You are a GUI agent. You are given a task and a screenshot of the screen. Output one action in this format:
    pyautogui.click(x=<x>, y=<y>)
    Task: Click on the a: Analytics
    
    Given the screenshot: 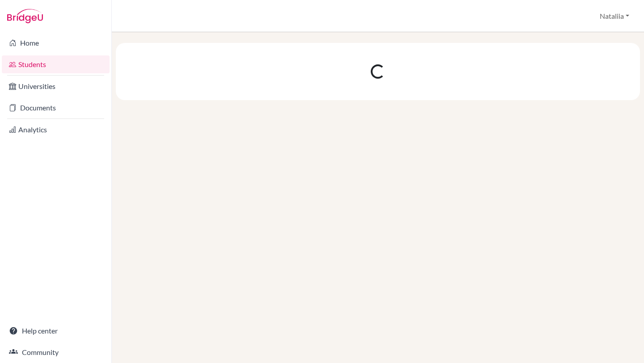 What is the action you would take?
    pyautogui.click(x=56, y=130)
    